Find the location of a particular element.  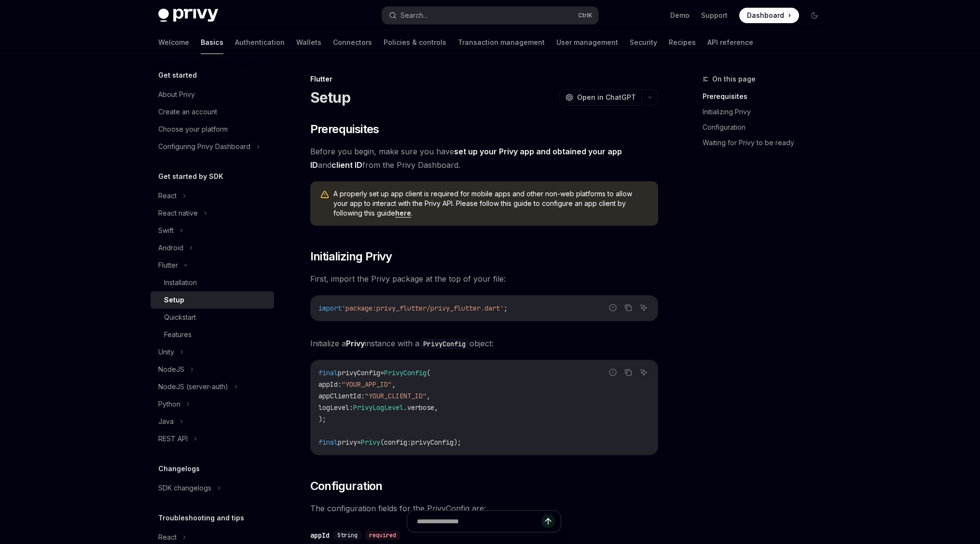

span: On this page is located at coordinates (734, 79).